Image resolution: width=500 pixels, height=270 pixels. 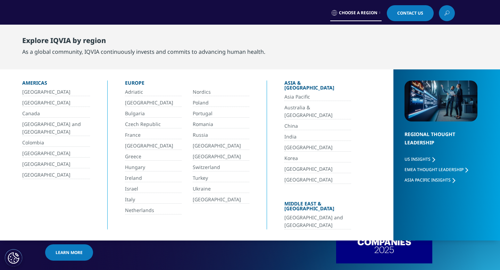 I want to click on img: 2093_analyzing-data-using-big-screen-display-and-laptop.png, so click(x=441, y=101).